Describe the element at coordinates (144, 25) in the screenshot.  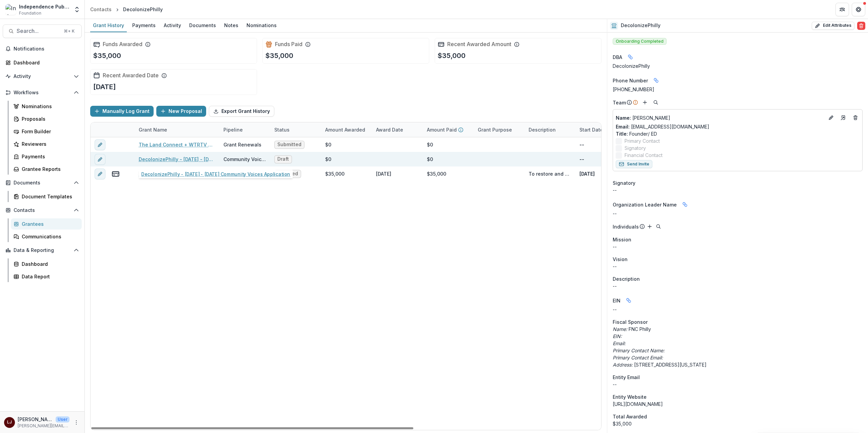
I see `a: Payments` at that location.